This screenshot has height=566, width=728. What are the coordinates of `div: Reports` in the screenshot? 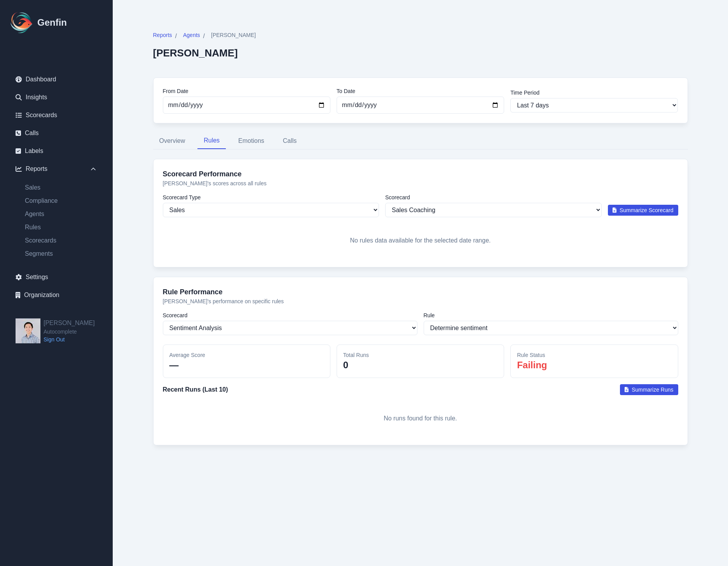 It's located at (56, 169).